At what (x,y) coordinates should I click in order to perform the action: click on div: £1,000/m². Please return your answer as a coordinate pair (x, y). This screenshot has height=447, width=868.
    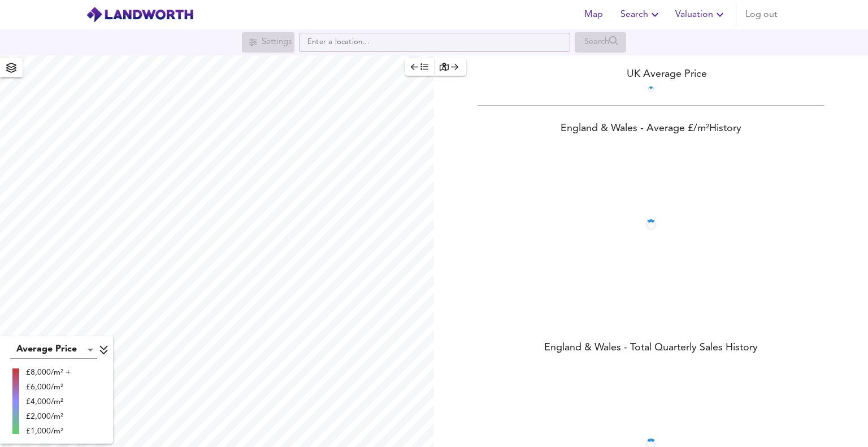
    Looking at the image, I should click on (48, 432).